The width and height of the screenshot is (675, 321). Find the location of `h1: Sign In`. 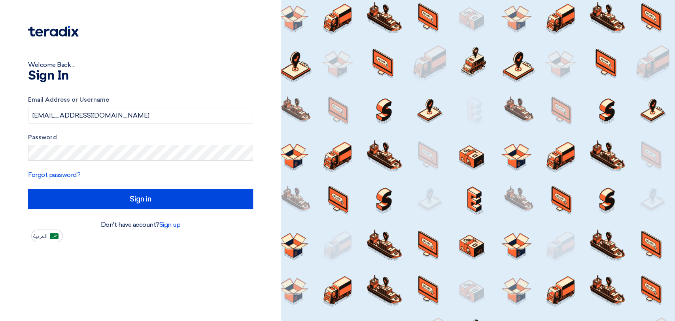

h1: Sign In is located at coordinates (140, 76).